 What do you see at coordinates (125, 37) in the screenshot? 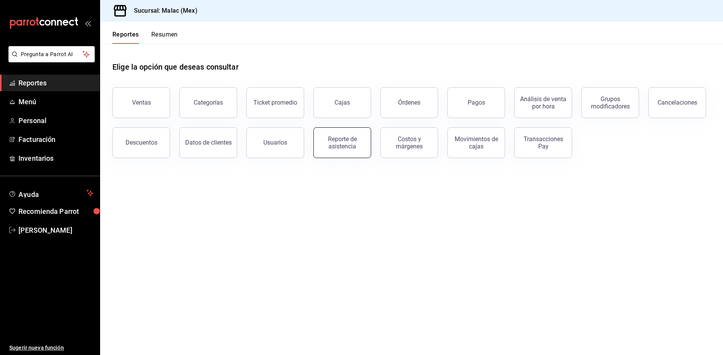
I see `button: Reportes` at bounding box center [125, 37].